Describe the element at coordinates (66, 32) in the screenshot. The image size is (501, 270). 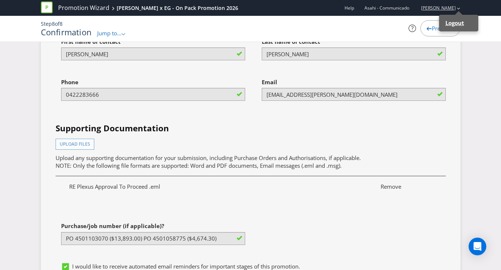
I see `h1: Confirmation` at that location.